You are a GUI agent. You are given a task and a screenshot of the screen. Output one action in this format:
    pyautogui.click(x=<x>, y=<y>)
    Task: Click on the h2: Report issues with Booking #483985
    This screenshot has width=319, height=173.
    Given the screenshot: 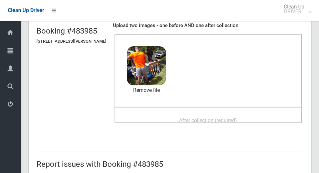 What is the action you would take?
    pyautogui.click(x=170, y=164)
    